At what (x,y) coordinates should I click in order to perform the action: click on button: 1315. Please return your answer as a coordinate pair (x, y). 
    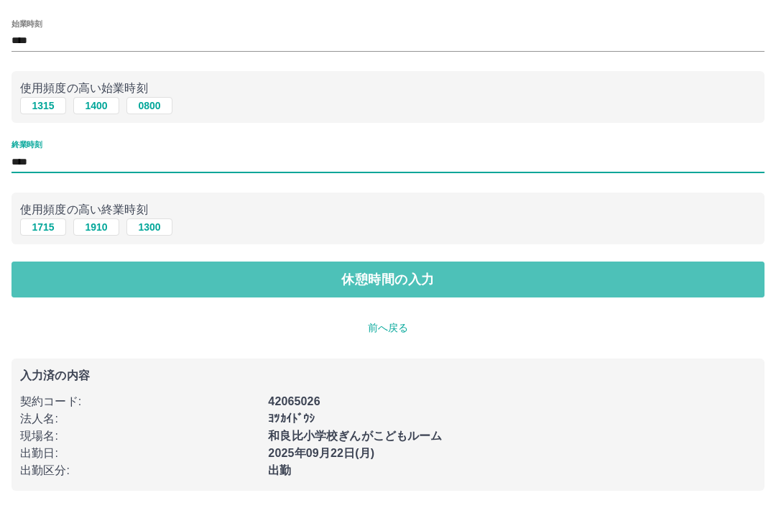
    Looking at the image, I should click on (43, 106).